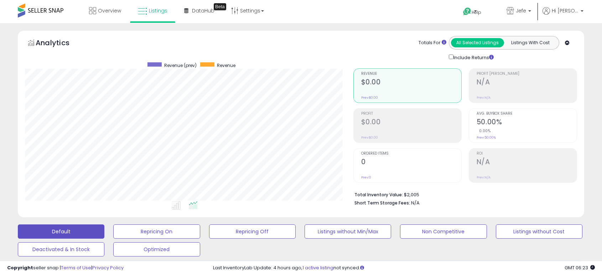  Describe the element at coordinates (404, 268) in the screenshot. I see `div: Last InventoryLab Update: 4 hours ago, not synced.` at that location.